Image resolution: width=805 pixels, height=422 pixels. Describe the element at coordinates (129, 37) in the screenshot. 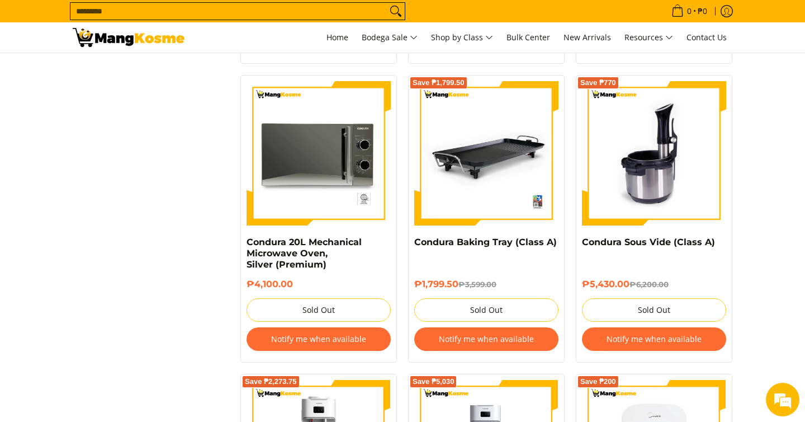

I see `img: Small Appliances l Mang Kosme: Home Appliances Warehouse Sale | Page 2` at that location.